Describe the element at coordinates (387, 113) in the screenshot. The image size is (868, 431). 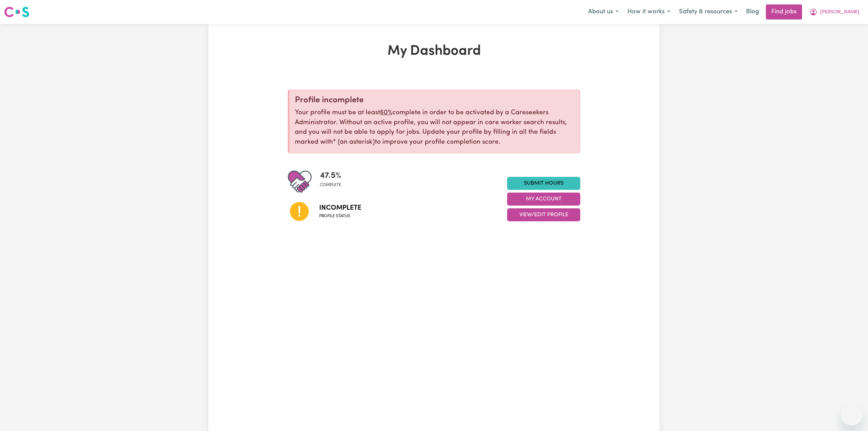
I see `u: 60%` at that location.